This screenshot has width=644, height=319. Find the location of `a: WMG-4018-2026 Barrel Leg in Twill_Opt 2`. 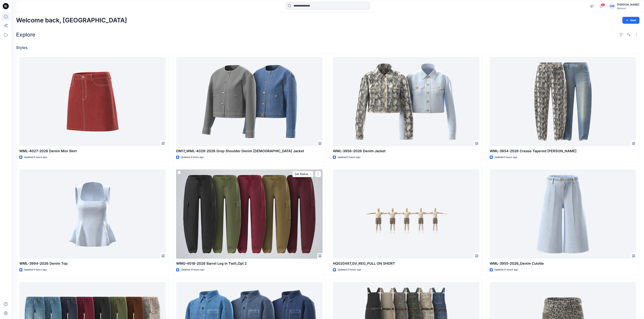

a: WMG-4018-2026 Barrel Leg in Twill_Opt 2 is located at coordinates (250, 214).